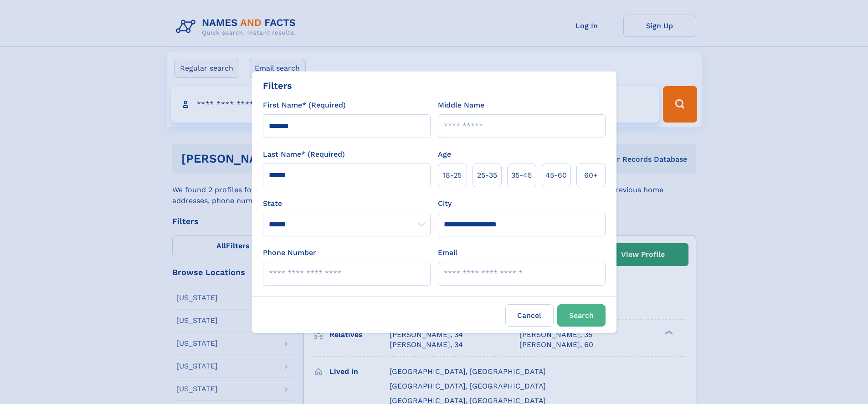  Describe the element at coordinates (445, 204) in the screenshot. I see `label: City` at that location.